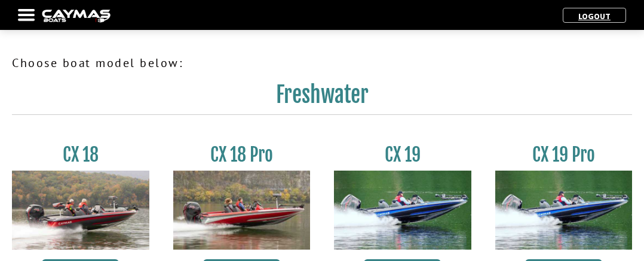 The image size is (644, 261). What do you see at coordinates (81, 154) in the screenshot?
I see `h3: CX 18` at bounding box center [81, 154].